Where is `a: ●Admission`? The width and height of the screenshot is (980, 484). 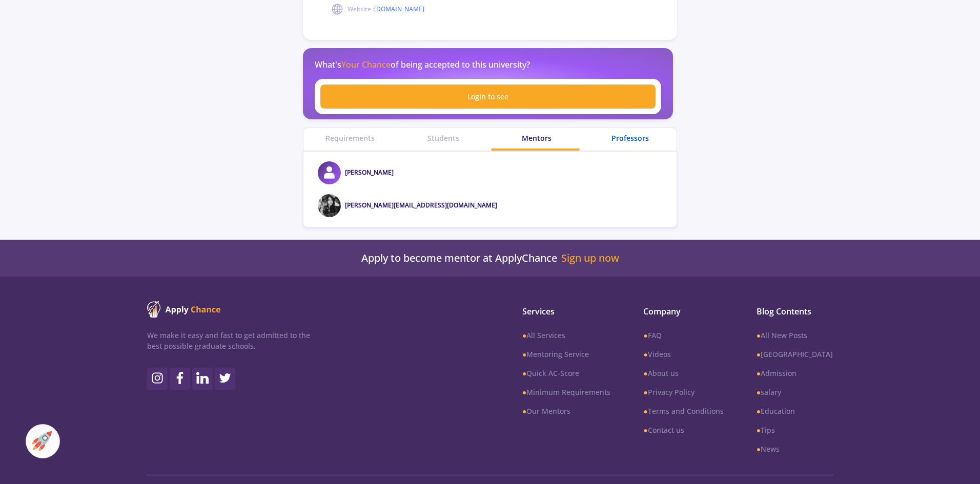
a: ●Admission is located at coordinates (794, 373).